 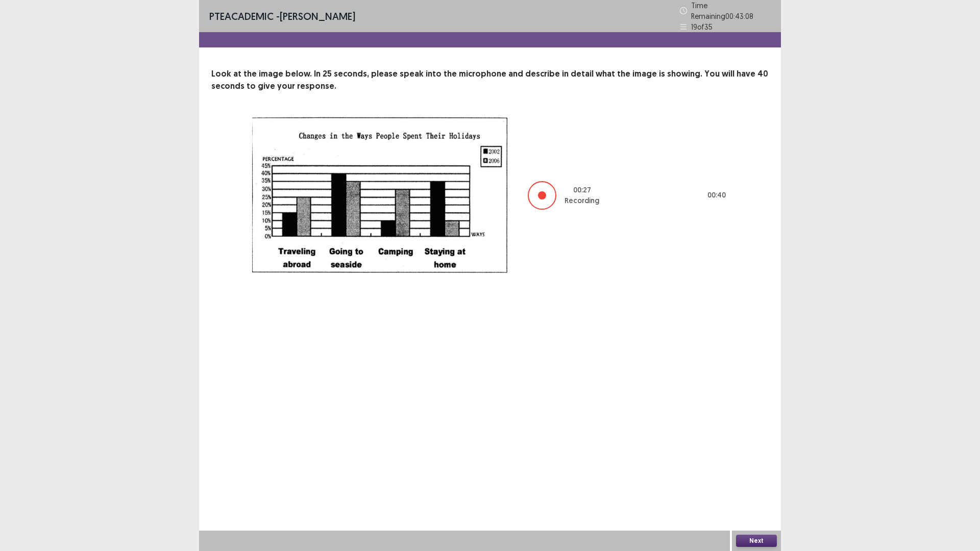 What do you see at coordinates (490, 80) in the screenshot?
I see `p: Look at the image below. In 25 seconds, please speak into the microphone and describe in detail w...` at bounding box center [490, 80].